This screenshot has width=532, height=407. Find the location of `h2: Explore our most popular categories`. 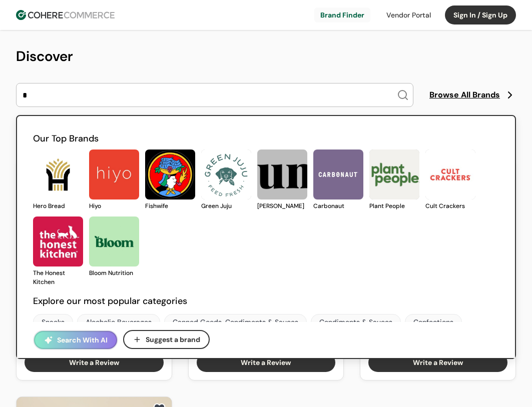

h2: Explore our most popular categories is located at coordinates (266, 301).